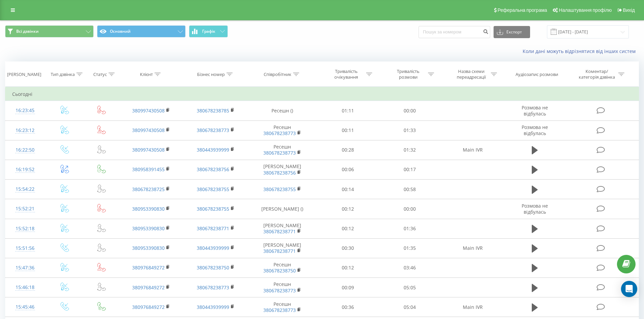  What do you see at coordinates (410, 248) in the screenshot?
I see `td: 01:35` at bounding box center [410, 248].